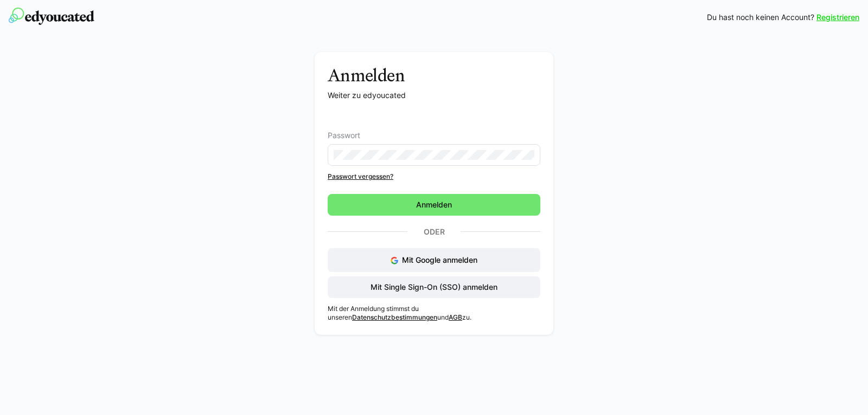  What do you see at coordinates (434, 75) in the screenshot?
I see `h3: Anmelden` at bounding box center [434, 75].